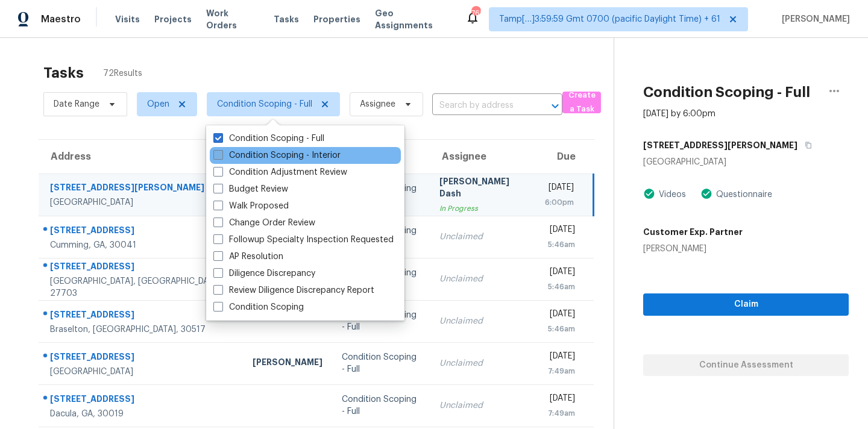 The width and height of the screenshot is (868, 429). Describe the element at coordinates (127, 19) in the screenshot. I see `span: Visits` at that location.